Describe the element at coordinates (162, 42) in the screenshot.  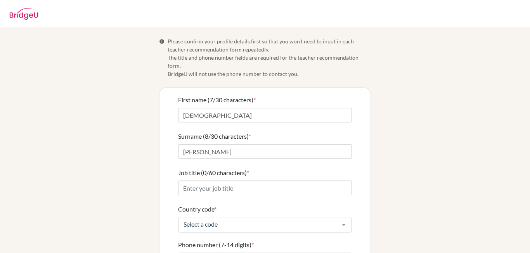
I see `span: Info` at that location.